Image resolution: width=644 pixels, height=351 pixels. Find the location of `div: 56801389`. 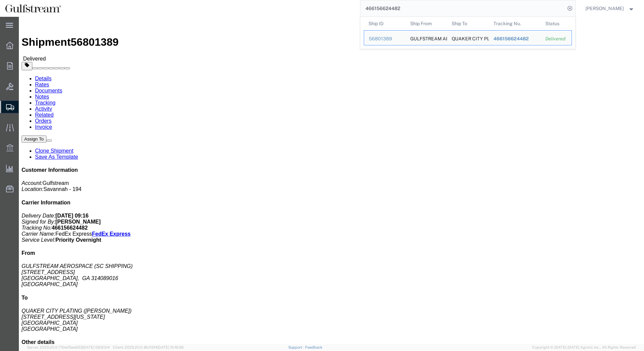

div: 56801389 is located at coordinates (385, 39).